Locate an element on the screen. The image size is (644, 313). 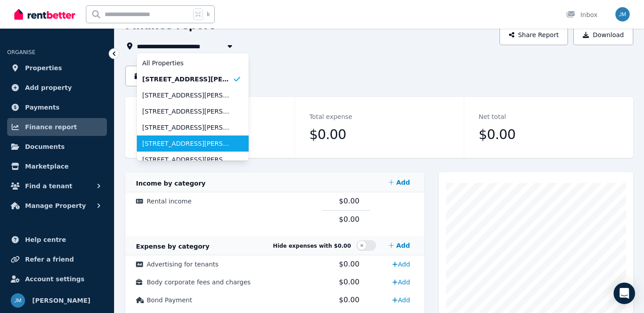
a: Help centre is located at coordinates (57, 239).